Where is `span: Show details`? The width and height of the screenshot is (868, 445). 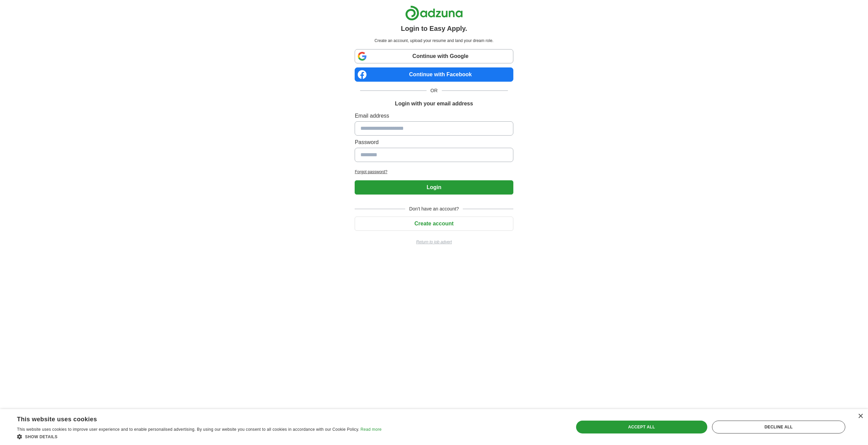
span: Show details is located at coordinates (41, 437).